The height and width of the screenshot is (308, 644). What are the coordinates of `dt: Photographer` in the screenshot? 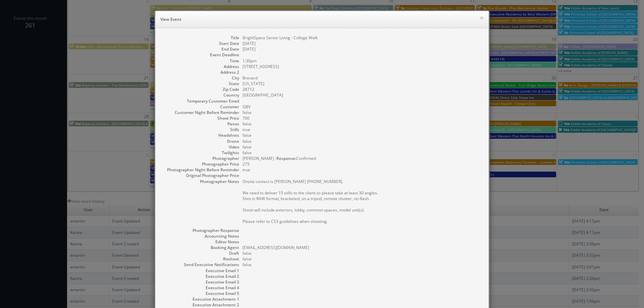 It's located at (200, 158).